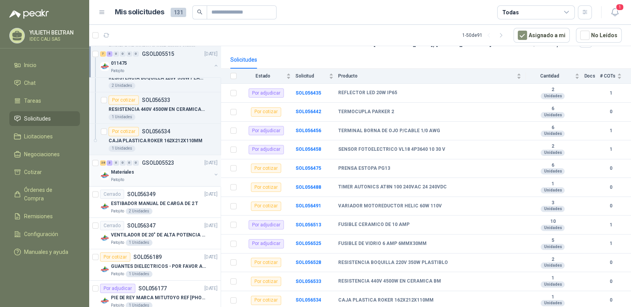 The width and height of the screenshot is (631, 307). Describe the element at coordinates (45, 83) in the screenshot. I see `a: Chat` at that location.